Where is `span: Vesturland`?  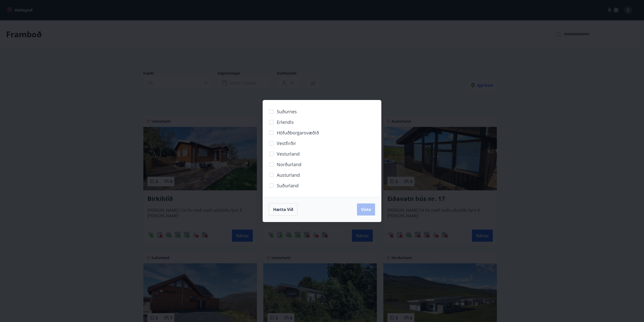
span: Vesturland is located at coordinates (288, 154).